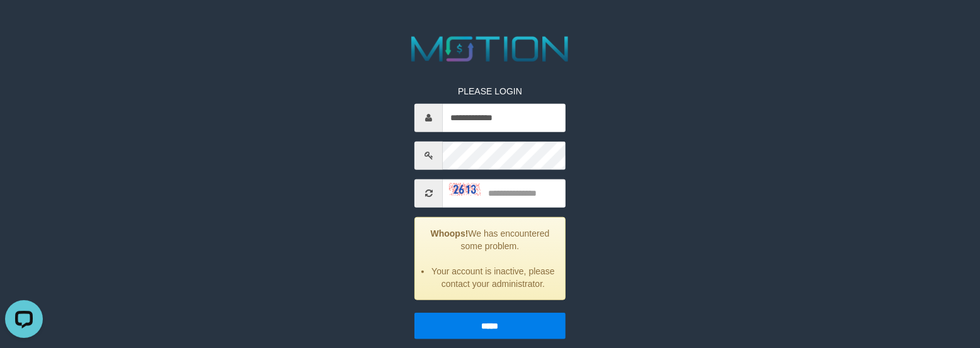 This screenshot has width=980, height=348. What do you see at coordinates (490, 49) in the screenshot?
I see `img: MOTION_logo.png` at bounding box center [490, 49].